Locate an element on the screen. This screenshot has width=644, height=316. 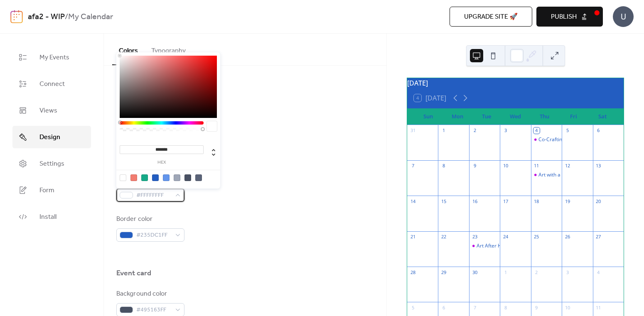
div: Sun is located at coordinates (429, 117).